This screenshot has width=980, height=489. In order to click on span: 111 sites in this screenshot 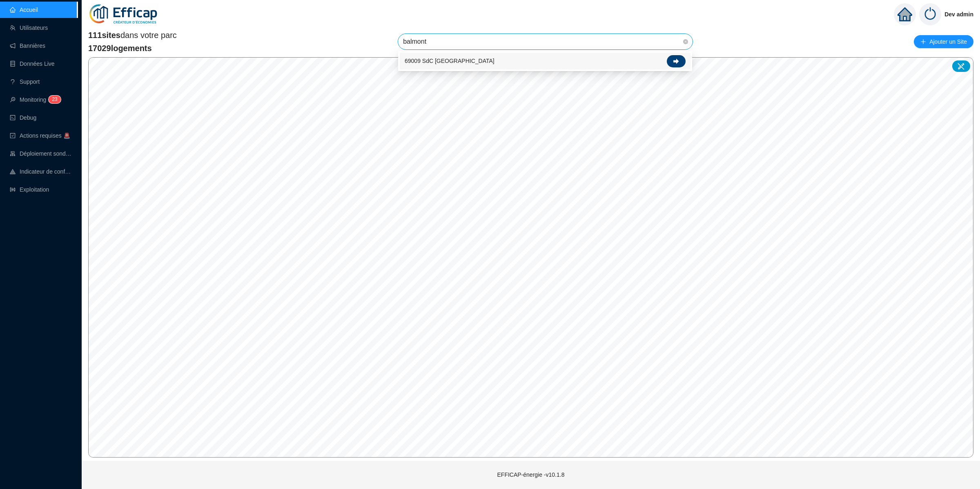, I will do `click(104, 35)`.